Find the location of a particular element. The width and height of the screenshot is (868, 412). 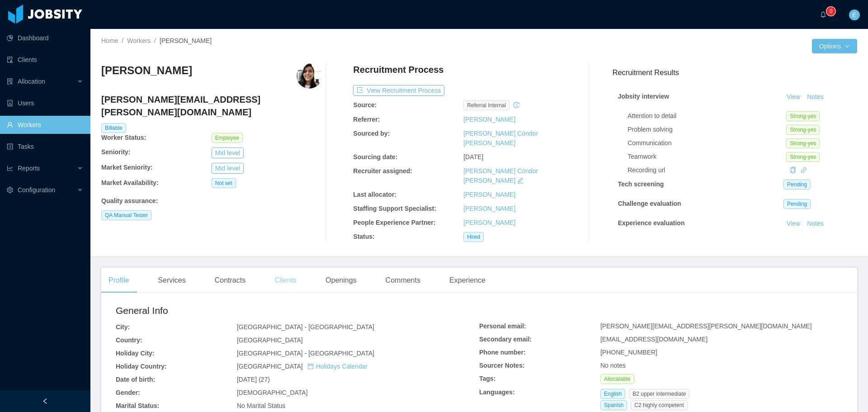

i: icon: setting is located at coordinates (10, 190).